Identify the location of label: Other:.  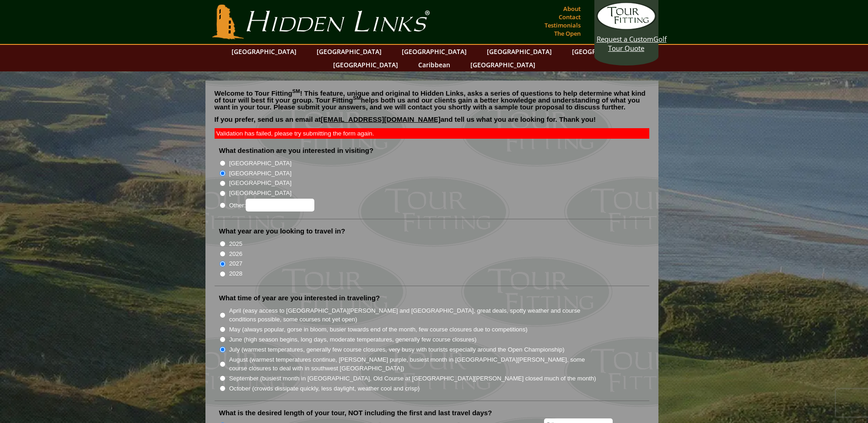
(272, 205).